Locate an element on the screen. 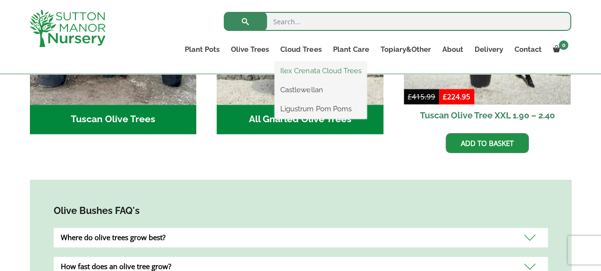 The height and width of the screenshot is (271, 601). a: Castlewellan is located at coordinates (321, 90).